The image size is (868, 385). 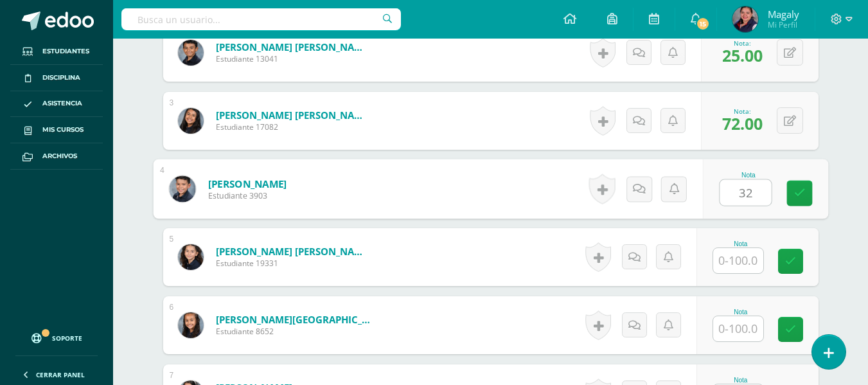 I want to click on span: Estudiante 8652, so click(x=293, y=331).